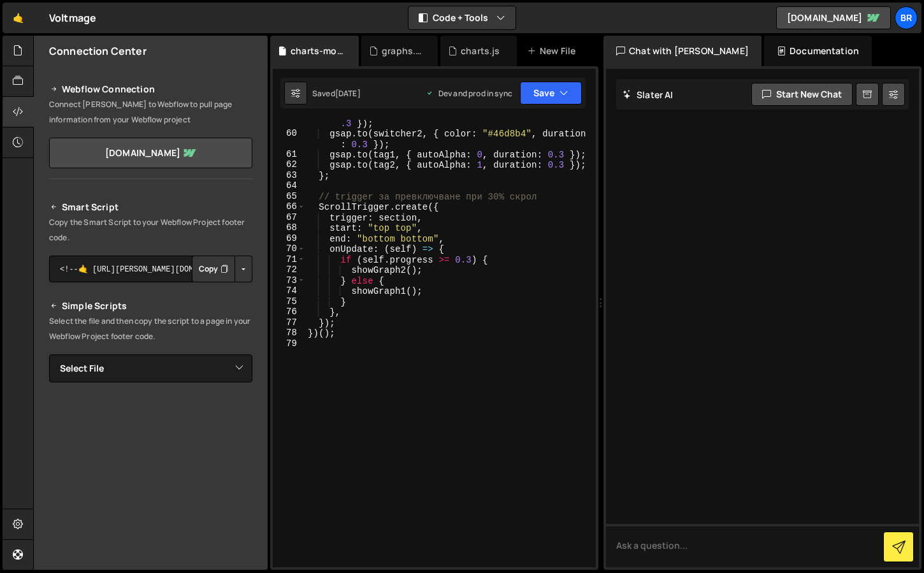  I want to click on div: 70, so click(289, 249).